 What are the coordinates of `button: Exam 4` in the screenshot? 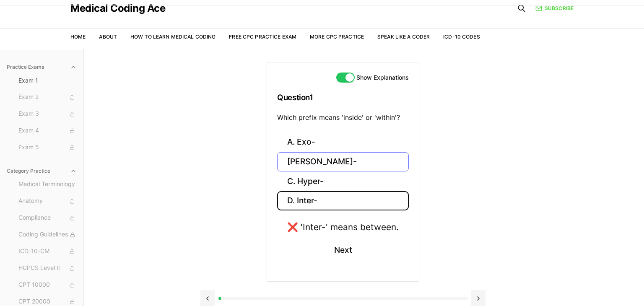 It's located at (47, 131).